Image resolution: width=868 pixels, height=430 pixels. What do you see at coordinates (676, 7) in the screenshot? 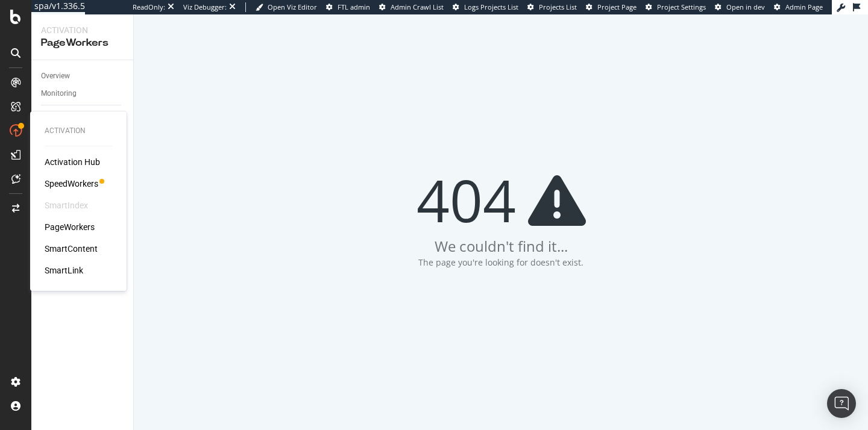
I see `a: Project Settings` at bounding box center [676, 7].